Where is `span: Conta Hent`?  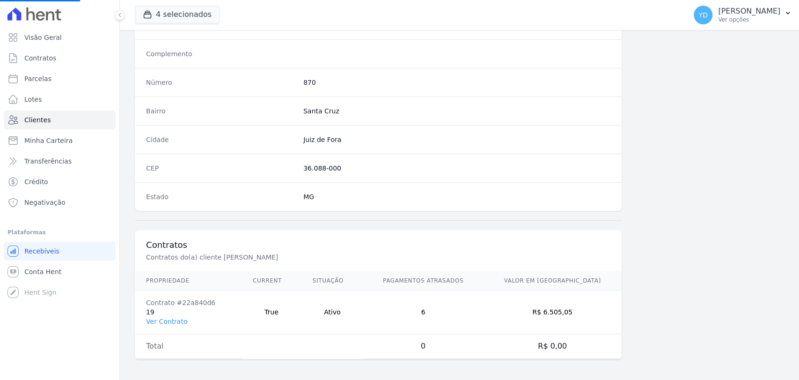
span: Conta Hent is located at coordinates (43, 271).